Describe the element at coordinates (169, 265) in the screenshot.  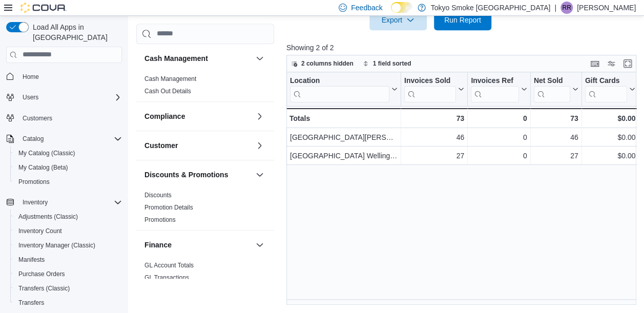
I see `span: GL Account Totals` at that location.